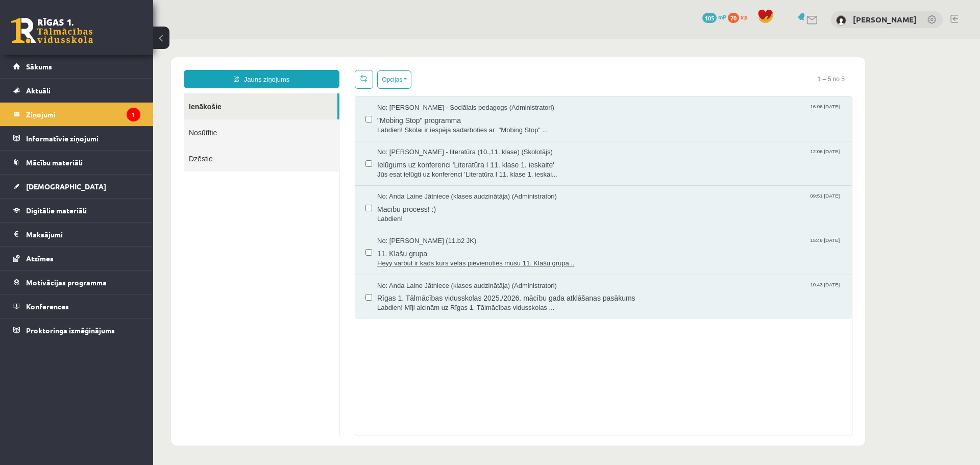  I want to click on span: Proktoringa izmēģinājums, so click(71, 331).